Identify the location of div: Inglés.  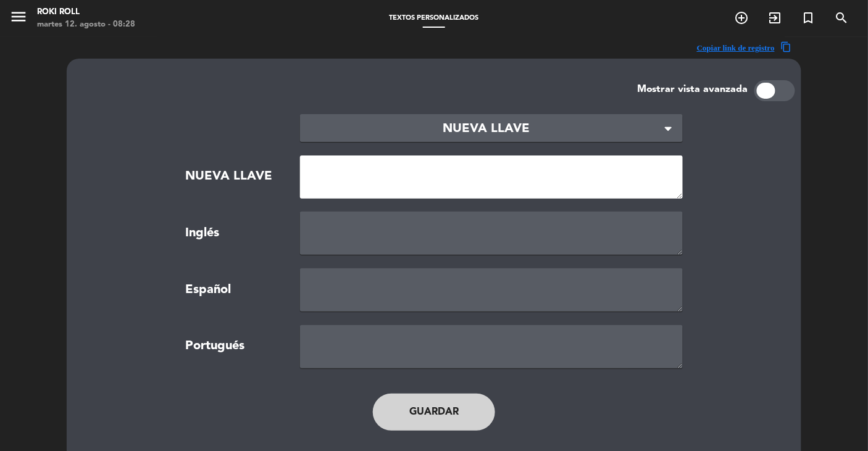
(233, 233).